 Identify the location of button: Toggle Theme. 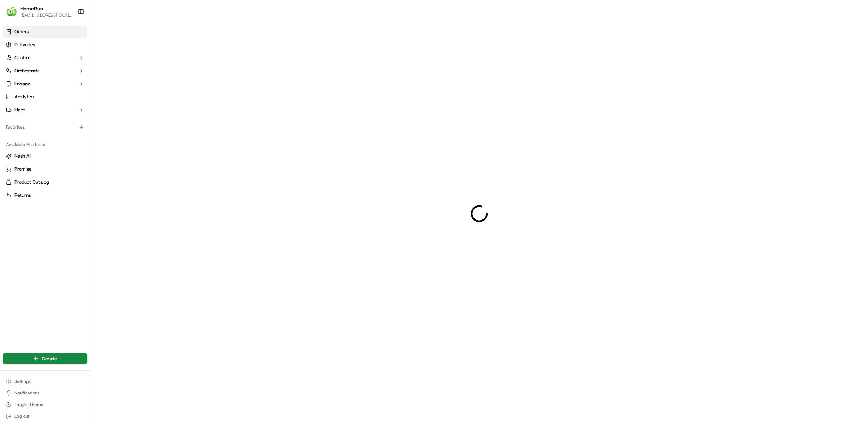
(45, 405).